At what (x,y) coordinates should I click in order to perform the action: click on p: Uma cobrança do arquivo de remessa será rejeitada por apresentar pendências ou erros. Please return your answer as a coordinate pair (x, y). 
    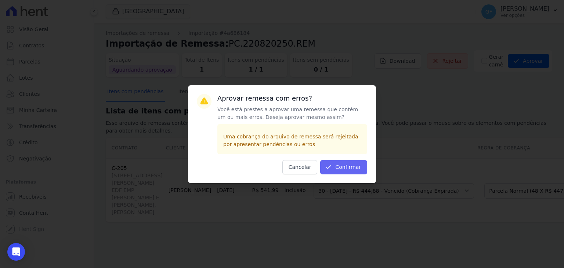
    Looking at the image, I should click on (292, 141).